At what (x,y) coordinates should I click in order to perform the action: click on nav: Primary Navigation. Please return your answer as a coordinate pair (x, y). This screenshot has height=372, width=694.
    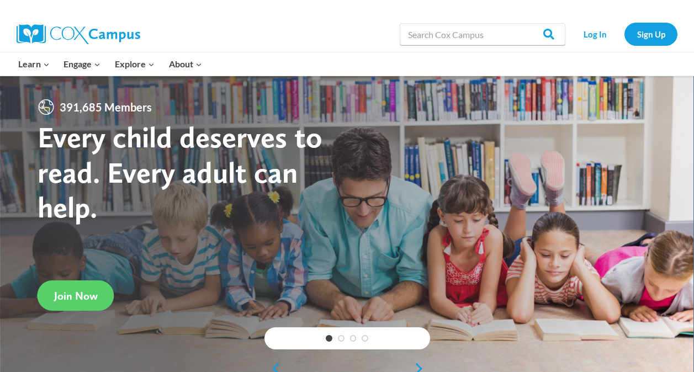
    Looking at the image, I should click on (110, 64).